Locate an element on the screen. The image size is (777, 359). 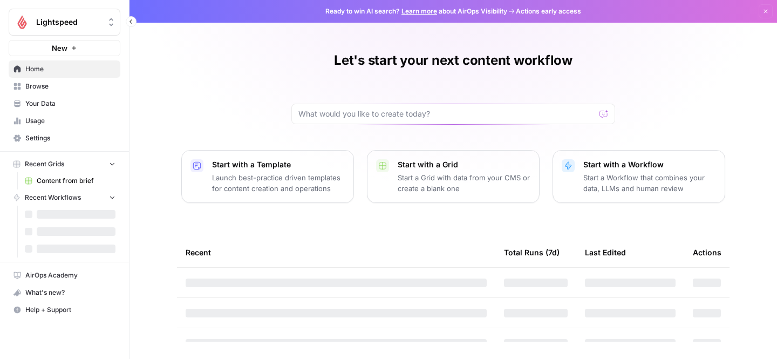
button: Workspace: Lightspeed is located at coordinates (64, 22).